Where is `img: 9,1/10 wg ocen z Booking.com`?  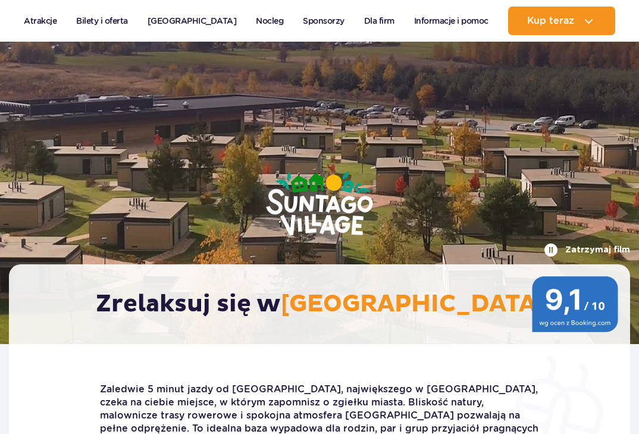 img: 9,1/10 wg ocen z Booking.com is located at coordinates (575, 304).